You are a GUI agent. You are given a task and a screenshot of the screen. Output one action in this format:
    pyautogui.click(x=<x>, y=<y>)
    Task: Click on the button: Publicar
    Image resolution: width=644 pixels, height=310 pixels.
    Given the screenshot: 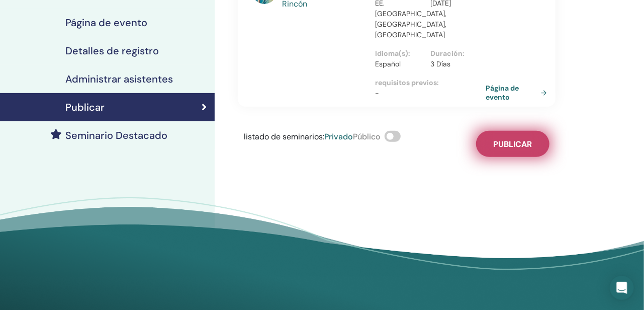 What is the action you would take?
    pyautogui.click(x=513, y=144)
    